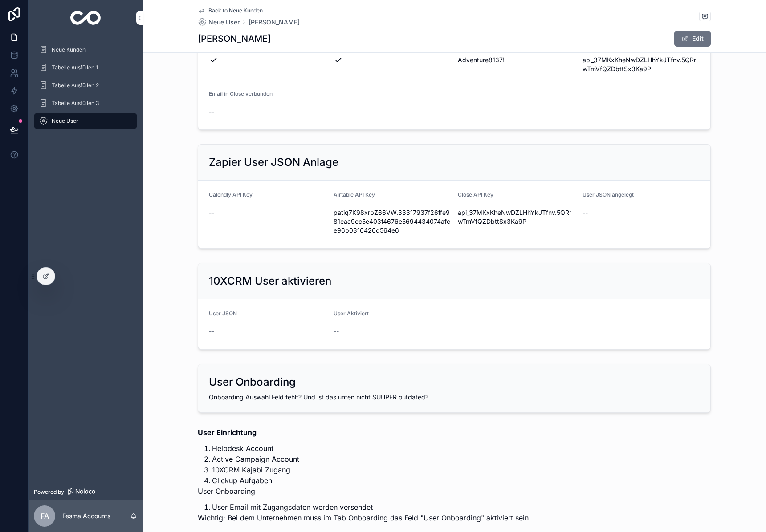 This screenshot has width=766, height=532. Describe the element at coordinates (354, 194) in the screenshot. I see `span: Airtable API Key` at that location.